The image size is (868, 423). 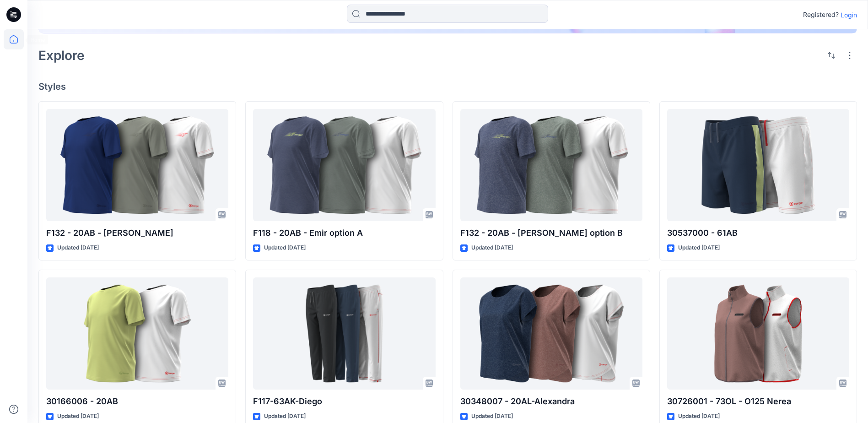 I want to click on a: F132 - 20AB - Edgar option B, so click(x=552, y=165).